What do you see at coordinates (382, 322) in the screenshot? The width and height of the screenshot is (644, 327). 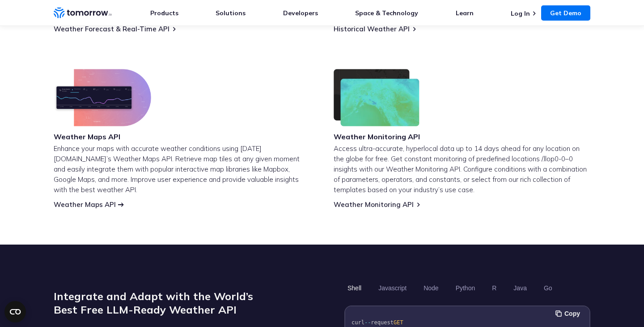 I see `span: request` at bounding box center [382, 322].